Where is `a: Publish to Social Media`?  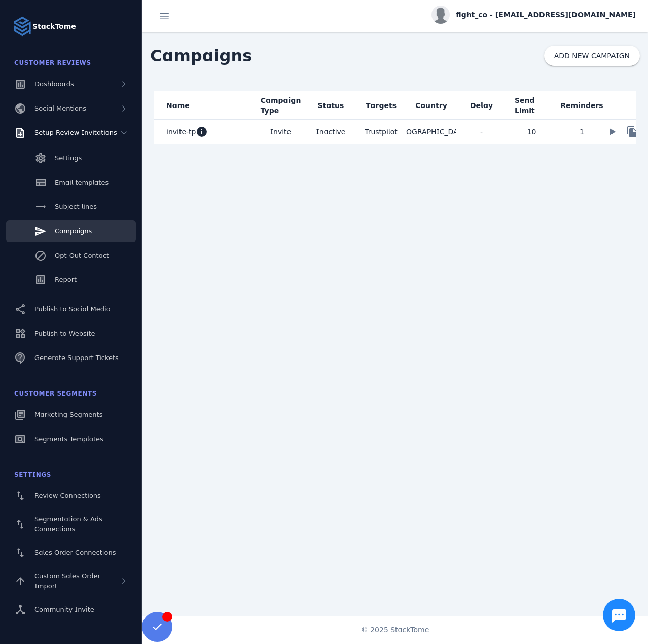 a: Publish to Social Media is located at coordinates (71, 309).